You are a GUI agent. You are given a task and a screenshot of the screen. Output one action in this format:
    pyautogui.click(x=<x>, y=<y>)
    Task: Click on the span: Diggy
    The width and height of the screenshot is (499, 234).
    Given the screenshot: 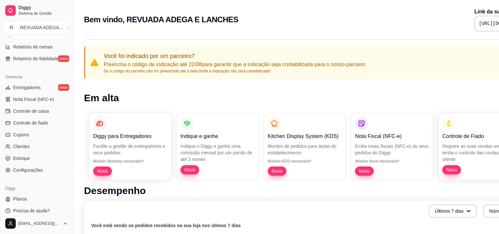 What is the action you would take?
    pyautogui.click(x=43, y=8)
    